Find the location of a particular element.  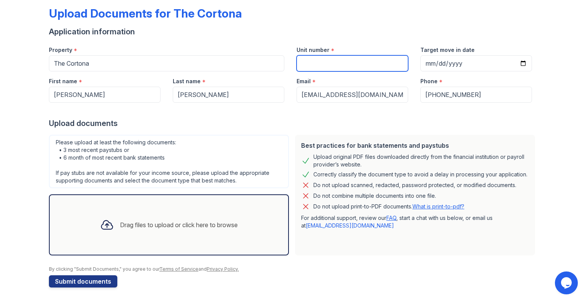

div: Drag files to upload or click here to browse is located at coordinates (179, 225).